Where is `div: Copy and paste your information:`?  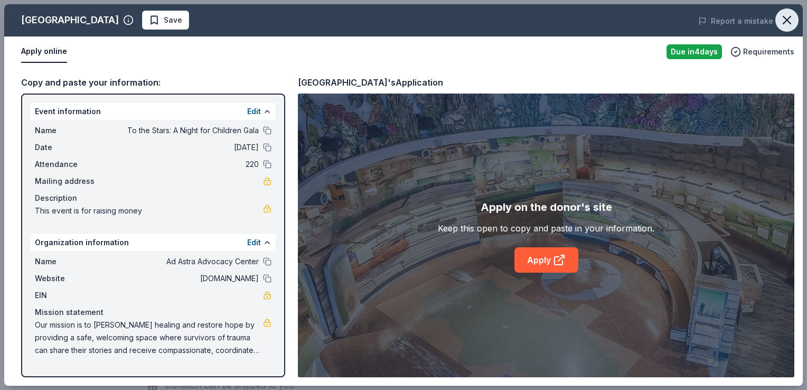
div: Copy and paste your information: is located at coordinates (153, 82).